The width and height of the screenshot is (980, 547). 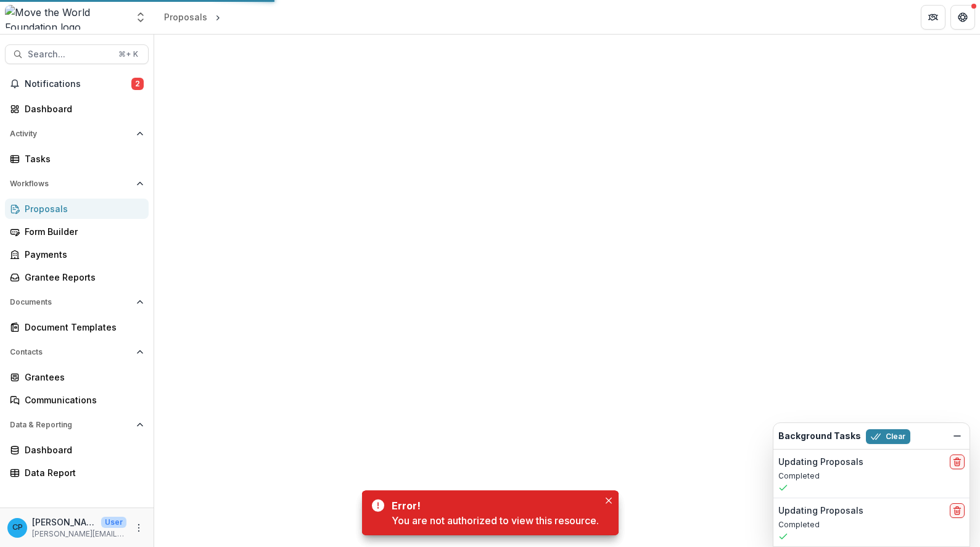 I want to click on button: Open Workflows, so click(x=76, y=183).